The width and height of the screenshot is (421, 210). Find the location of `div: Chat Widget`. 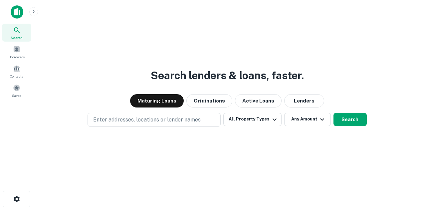

div: Chat Widget is located at coordinates (404, 151).